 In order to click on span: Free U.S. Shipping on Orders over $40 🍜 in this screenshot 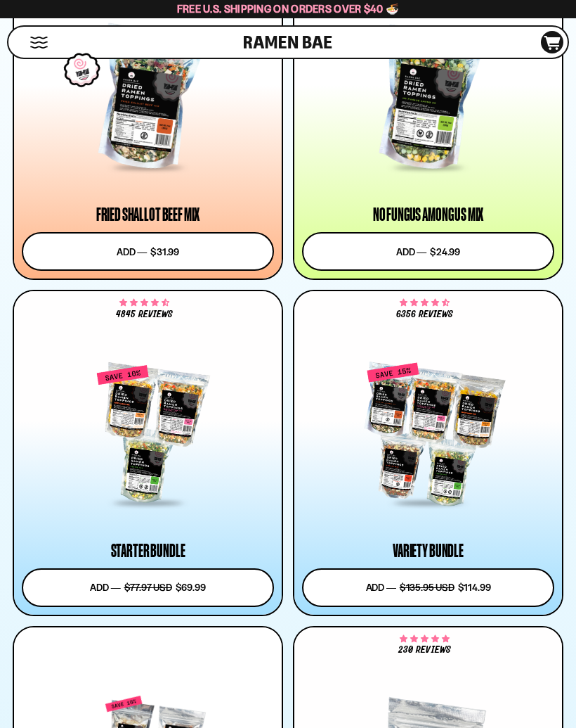, I will do `click(288, 8)`.